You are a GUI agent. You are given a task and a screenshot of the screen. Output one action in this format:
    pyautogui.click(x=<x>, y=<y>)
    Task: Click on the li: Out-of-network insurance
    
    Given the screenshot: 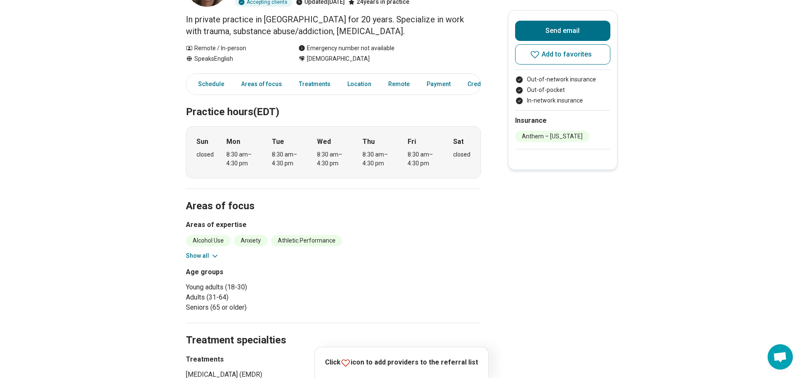 What is the action you would take?
    pyautogui.click(x=563, y=79)
    